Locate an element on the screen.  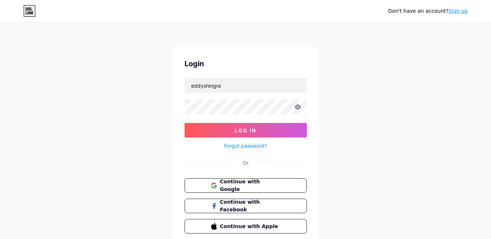
span: Log In is located at coordinates (245, 130).